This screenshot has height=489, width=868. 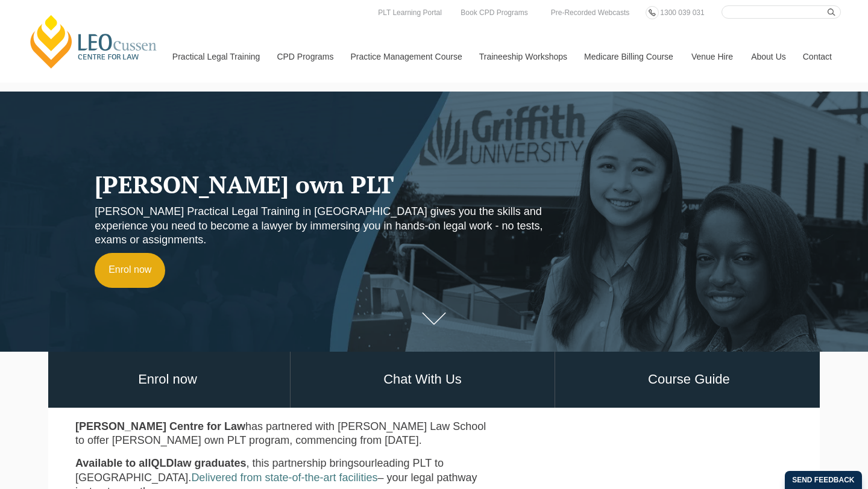 What do you see at coordinates (712, 56) in the screenshot?
I see `a: Venue Hire` at bounding box center [712, 56].